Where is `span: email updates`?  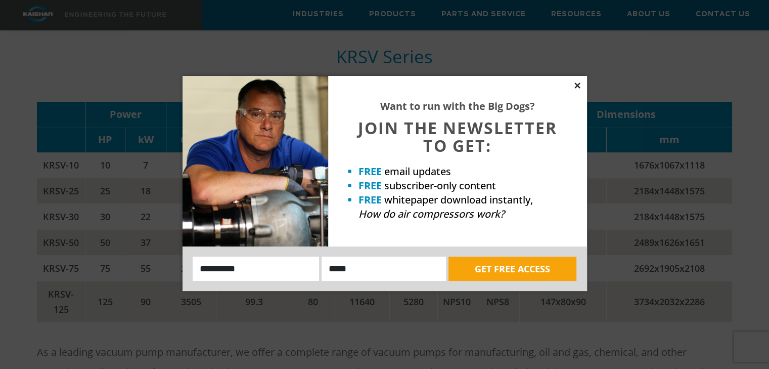
span: email updates is located at coordinates (418, 171).